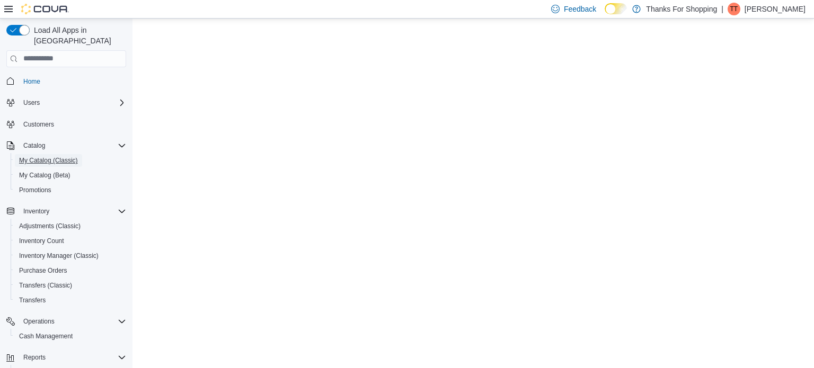 The width and height of the screenshot is (814, 368). Describe the element at coordinates (46, 286) in the screenshot. I see `a: Transfers (Classic)` at that location.